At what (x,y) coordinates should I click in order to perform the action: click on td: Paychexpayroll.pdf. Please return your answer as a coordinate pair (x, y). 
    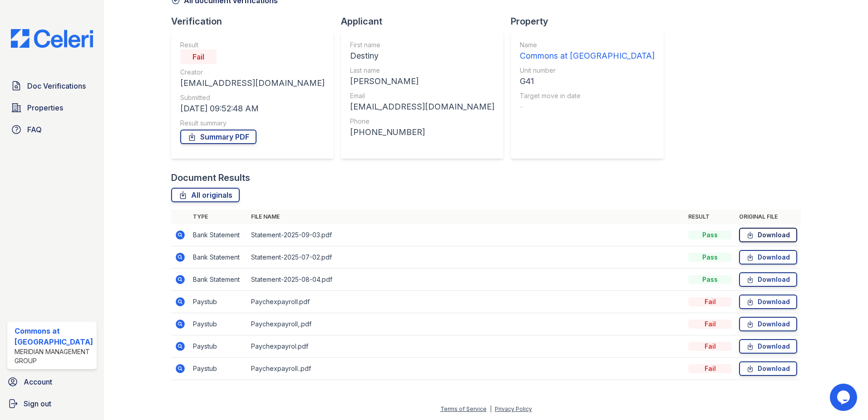
    Looking at the image, I should click on (466, 302).